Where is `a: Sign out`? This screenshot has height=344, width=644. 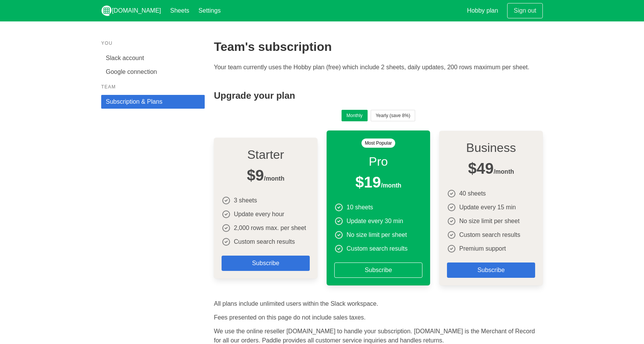
a: Sign out is located at coordinates (525, 11).